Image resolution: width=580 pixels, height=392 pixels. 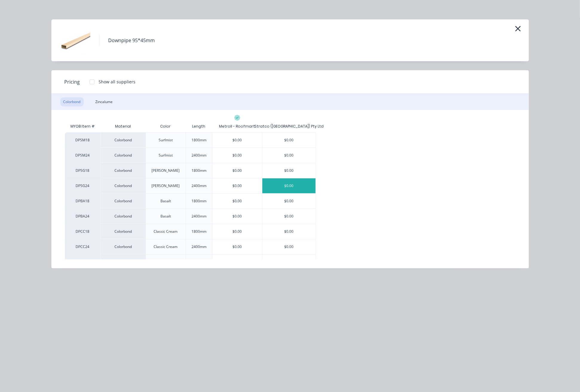 I want to click on div: DPSG24, so click(x=83, y=186).